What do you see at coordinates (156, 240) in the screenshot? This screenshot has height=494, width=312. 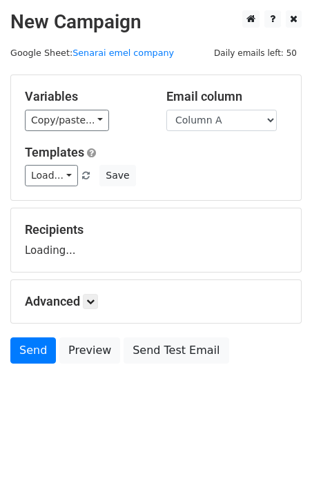 I see `div: Loading...` at bounding box center [156, 240].